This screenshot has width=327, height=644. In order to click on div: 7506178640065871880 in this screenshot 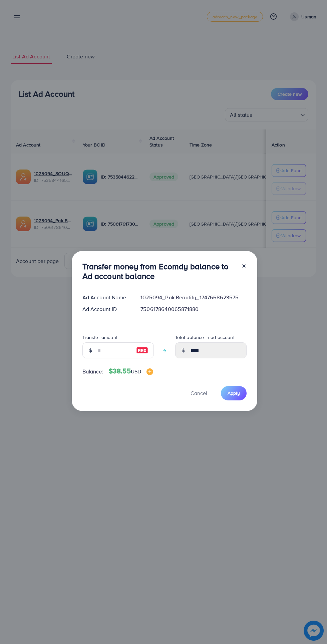, I will do `click(193, 309)`.